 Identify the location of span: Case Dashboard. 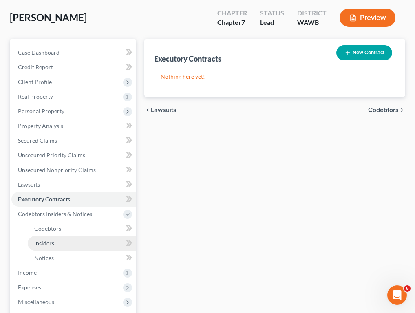
(39, 52).